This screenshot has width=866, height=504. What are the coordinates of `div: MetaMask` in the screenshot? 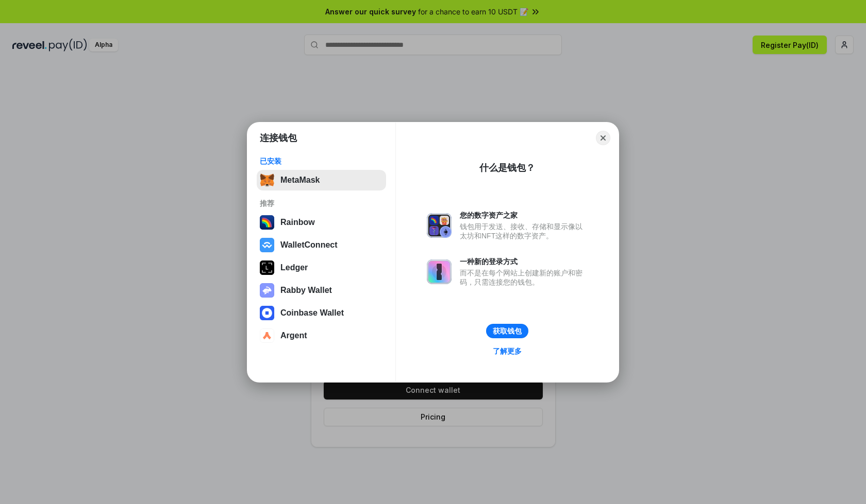 It's located at (300, 180).